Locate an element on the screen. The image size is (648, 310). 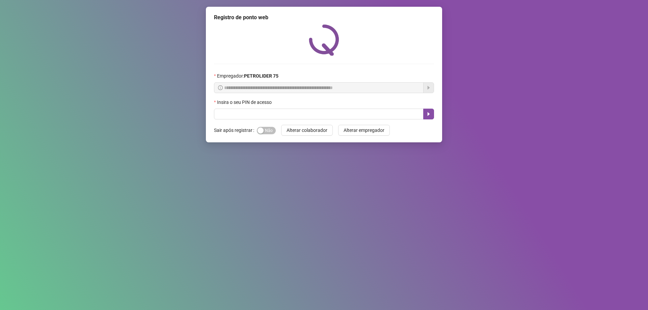
span: Empregador : is located at coordinates (248, 76).